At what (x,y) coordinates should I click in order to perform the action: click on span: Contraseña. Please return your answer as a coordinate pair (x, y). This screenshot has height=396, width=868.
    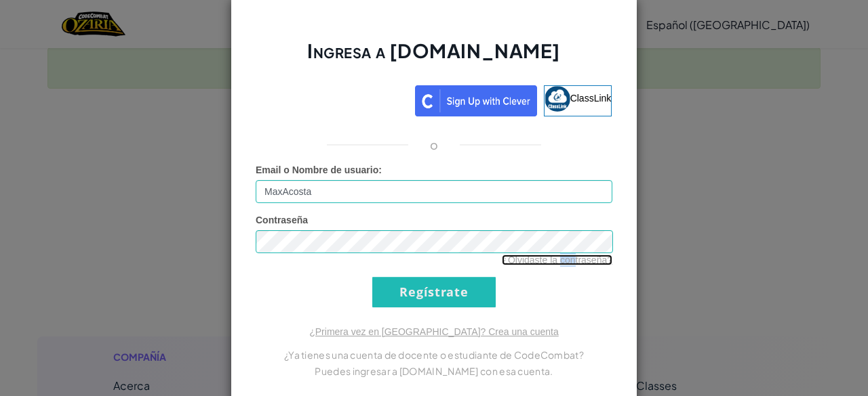
    Looking at the image, I should click on (281, 220).